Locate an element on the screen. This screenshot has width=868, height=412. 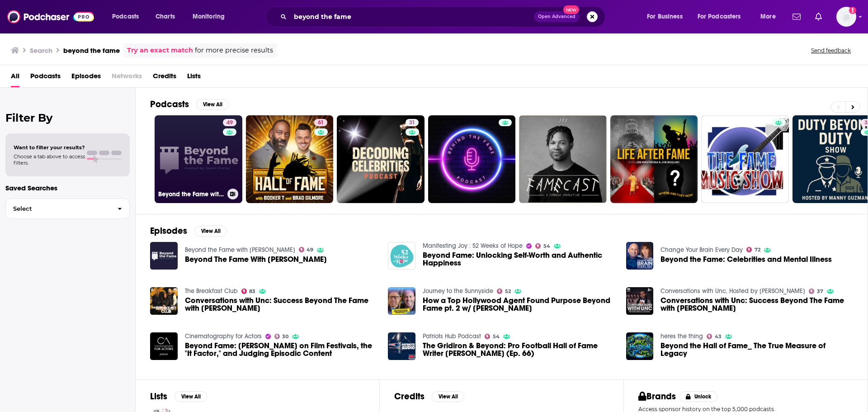
a: 54 is located at coordinates (492, 336).